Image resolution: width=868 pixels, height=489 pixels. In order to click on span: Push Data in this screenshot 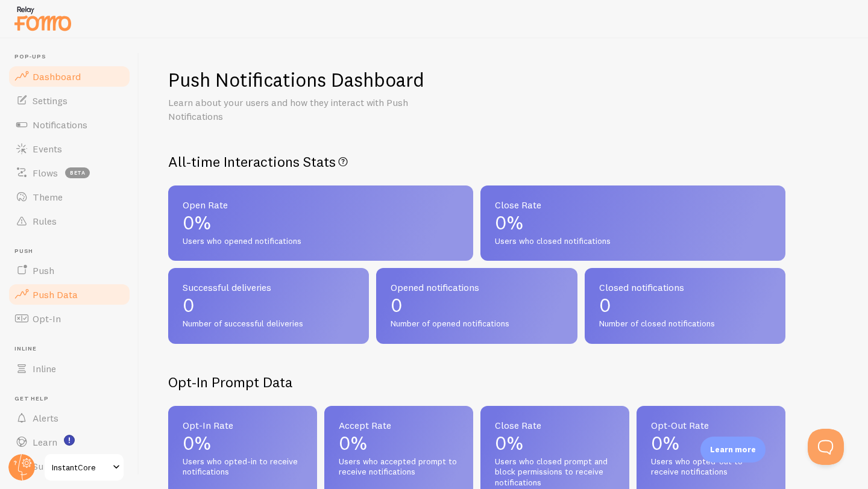, I will do `click(55, 295)`.